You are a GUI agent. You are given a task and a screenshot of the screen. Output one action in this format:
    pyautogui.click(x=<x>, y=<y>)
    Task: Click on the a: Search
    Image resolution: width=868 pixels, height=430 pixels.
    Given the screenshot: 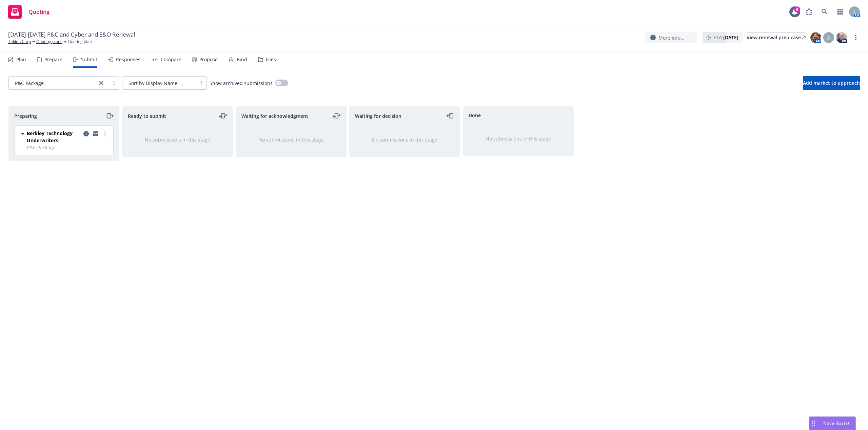 What is the action you would take?
    pyautogui.click(x=825, y=12)
    